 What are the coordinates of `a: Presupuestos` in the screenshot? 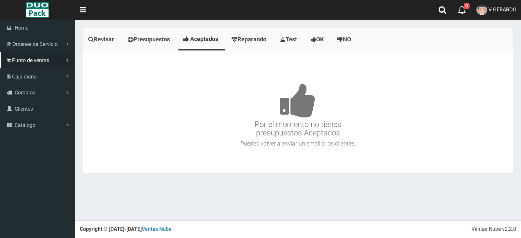 It's located at (149, 39).